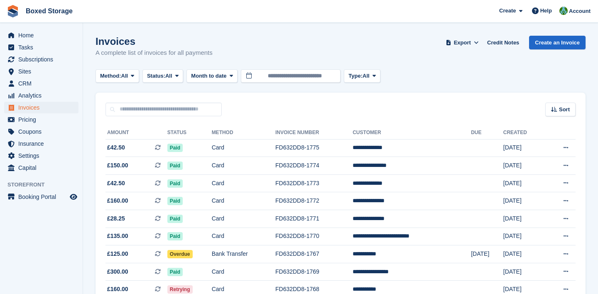 Image resolution: width=598 pixels, height=294 pixels. What do you see at coordinates (117, 76) in the screenshot?
I see `button: Method: All` at bounding box center [117, 76].